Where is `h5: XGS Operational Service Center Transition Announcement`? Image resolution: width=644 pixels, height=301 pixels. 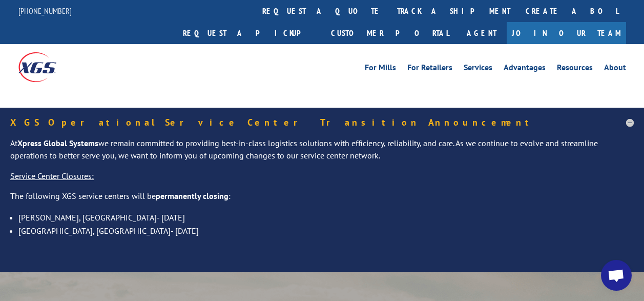 h5: XGS Operational Service Center Transition Announcement is located at coordinates (322, 123).